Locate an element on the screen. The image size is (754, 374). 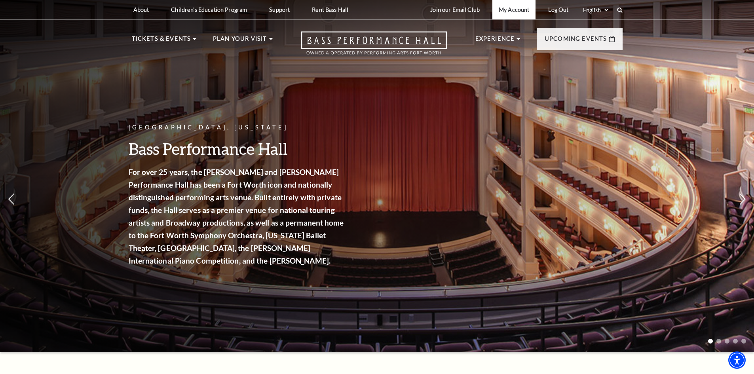
p: Plan Your Visit is located at coordinates (240, 41).